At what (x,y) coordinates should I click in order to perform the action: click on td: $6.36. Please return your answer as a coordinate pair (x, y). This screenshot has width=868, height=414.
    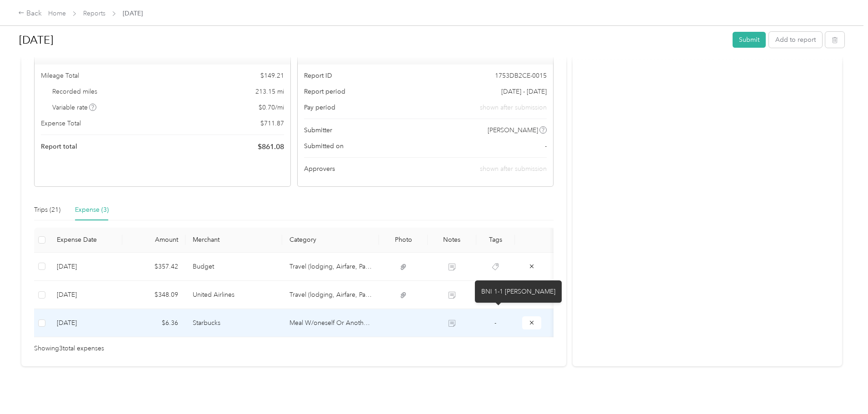
    Looking at the image, I should click on (153, 323).